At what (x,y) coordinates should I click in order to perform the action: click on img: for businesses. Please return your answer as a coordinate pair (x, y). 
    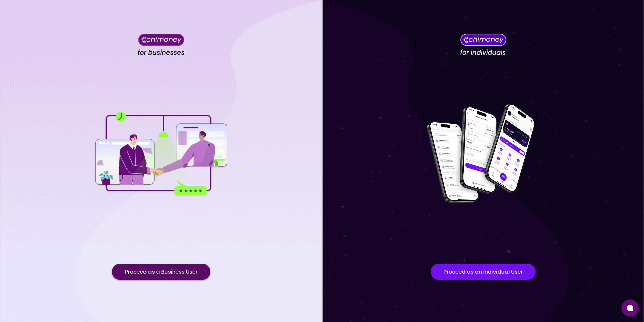
    Looking at the image, I should click on (161, 154).